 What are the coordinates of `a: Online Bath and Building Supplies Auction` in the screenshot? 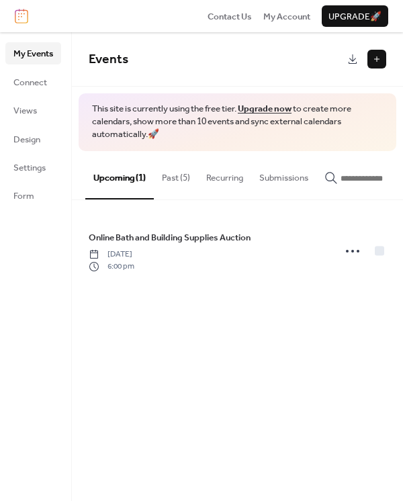 It's located at (169, 238).